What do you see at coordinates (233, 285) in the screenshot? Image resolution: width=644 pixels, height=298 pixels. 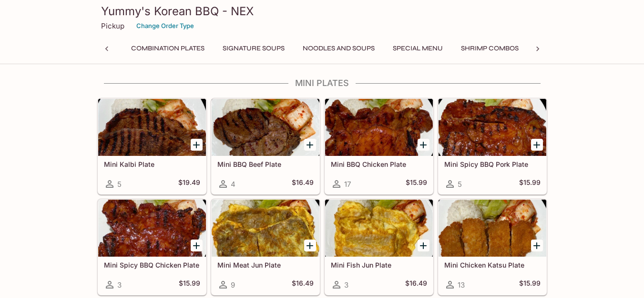 I see `span: 9` at bounding box center [233, 285].